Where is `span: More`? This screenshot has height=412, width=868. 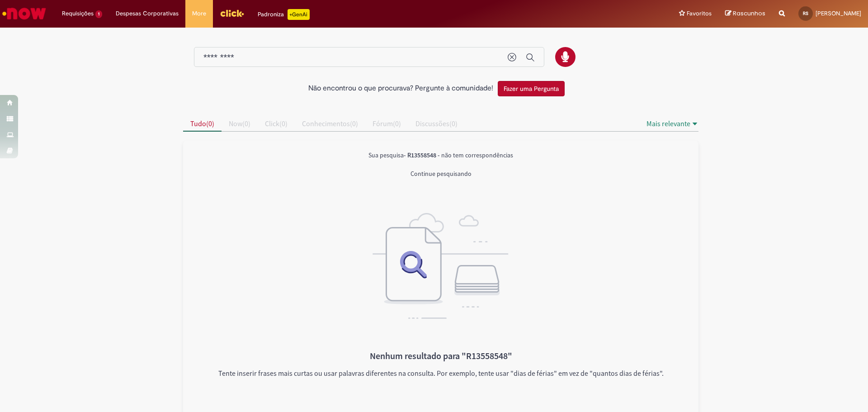 span: More is located at coordinates (199, 14).